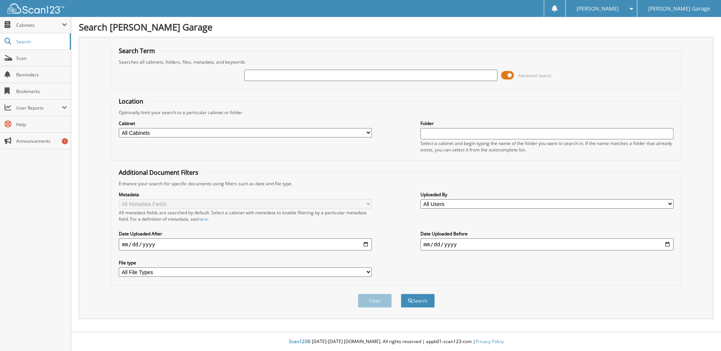 This screenshot has width=721, height=351. I want to click on label: Cabinet, so click(245, 123).